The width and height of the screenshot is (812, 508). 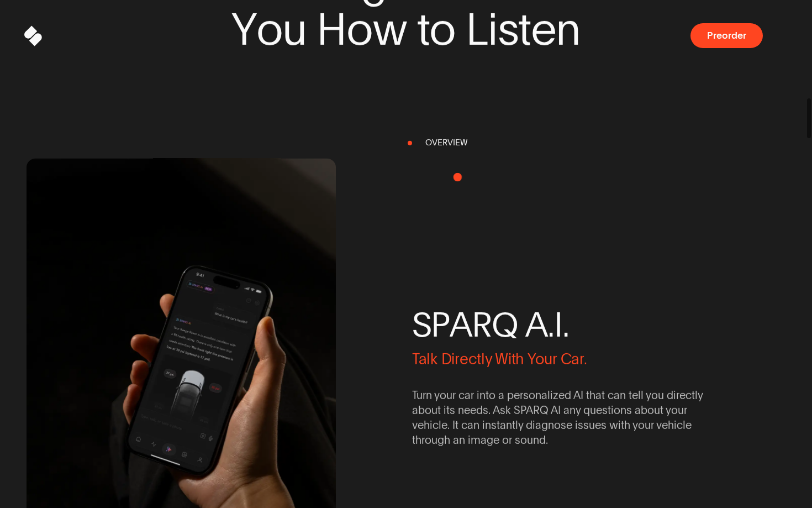 What do you see at coordinates (568, 29) in the screenshot?
I see `span: n` at bounding box center [568, 29].